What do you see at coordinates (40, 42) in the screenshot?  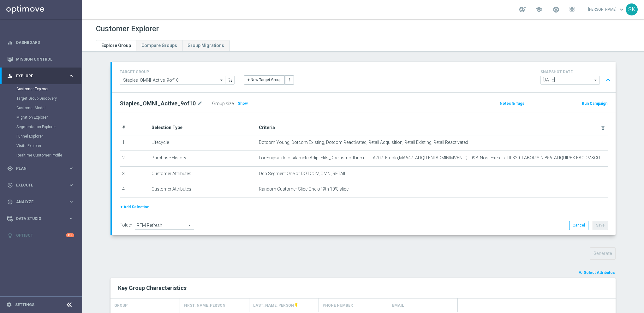 I see `div: Dashboard` at bounding box center [40, 42].